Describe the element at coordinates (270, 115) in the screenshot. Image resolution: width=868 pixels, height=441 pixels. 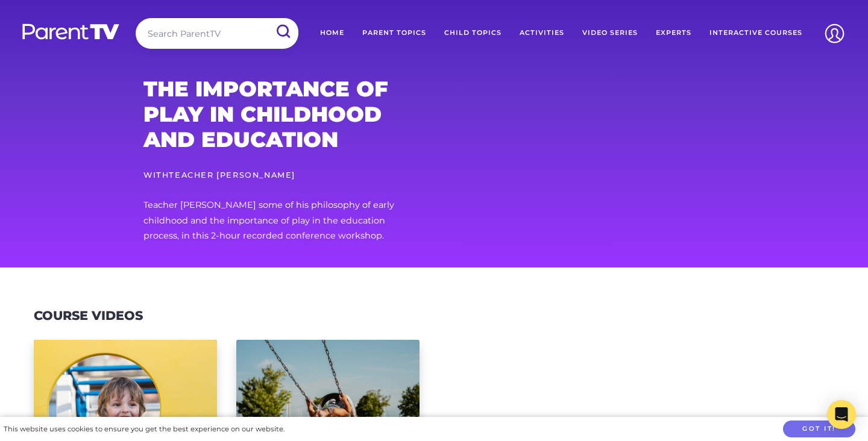
I see `h2: The Importance of Play in Childhood and Education` at that location.